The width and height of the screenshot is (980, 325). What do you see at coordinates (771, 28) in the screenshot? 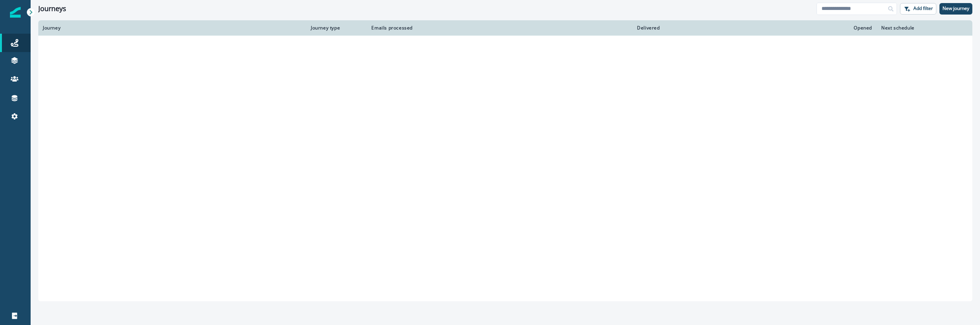
I see `div: Opened` at bounding box center [771, 28].